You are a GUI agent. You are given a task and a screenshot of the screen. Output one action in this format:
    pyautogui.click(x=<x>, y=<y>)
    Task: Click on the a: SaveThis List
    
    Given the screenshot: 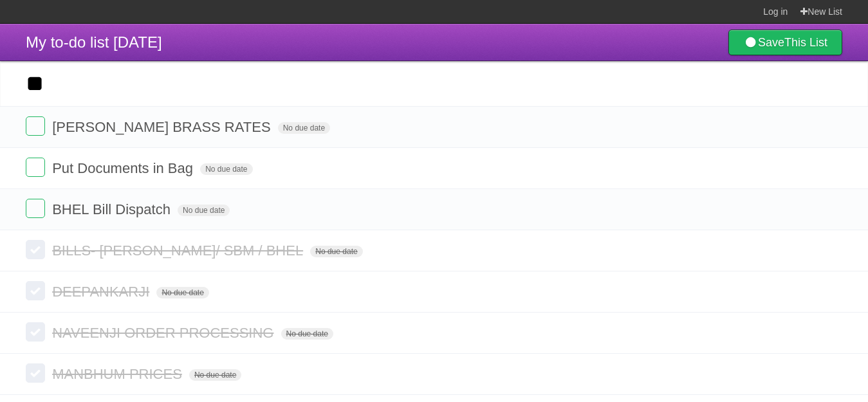 What is the action you would take?
    pyautogui.click(x=785, y=43)
    